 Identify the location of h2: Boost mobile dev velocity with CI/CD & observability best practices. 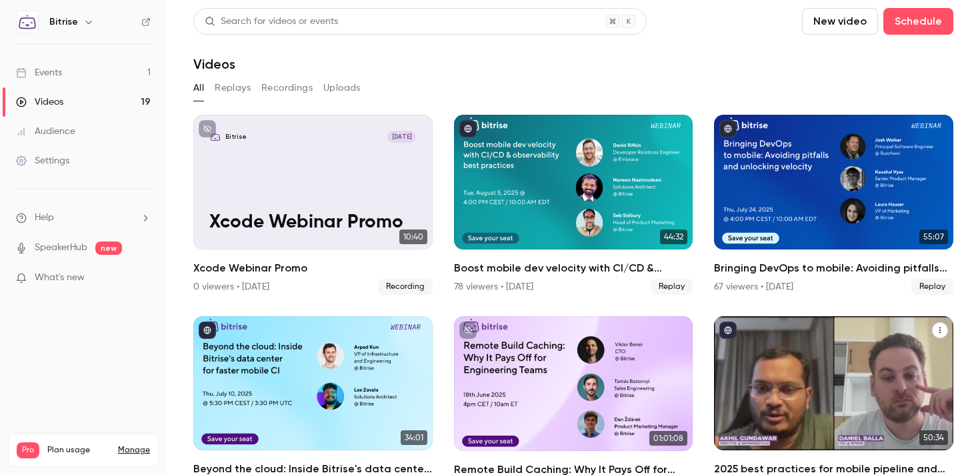
(574, 268).